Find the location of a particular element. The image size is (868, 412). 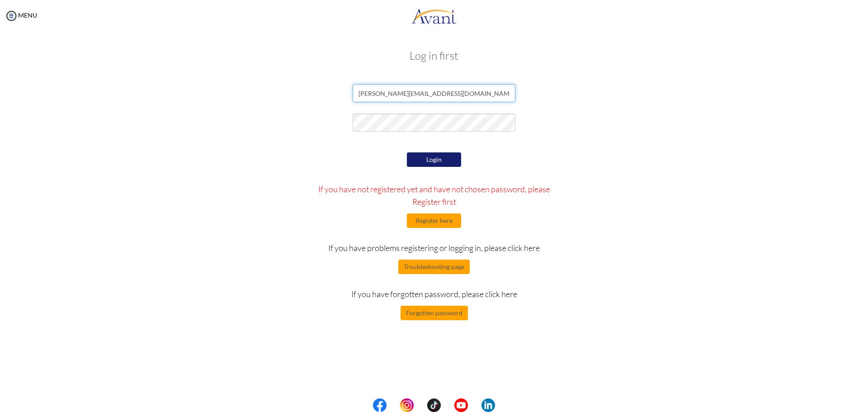

input: Email is located at coordinates (434, 93).